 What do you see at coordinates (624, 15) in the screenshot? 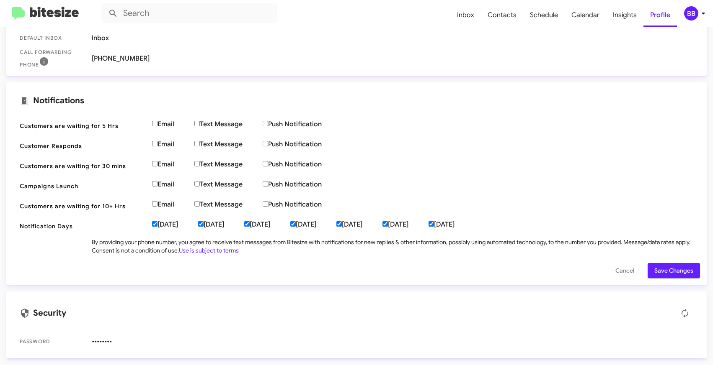
I see `span: Insights` at bounding box center [624, 15].